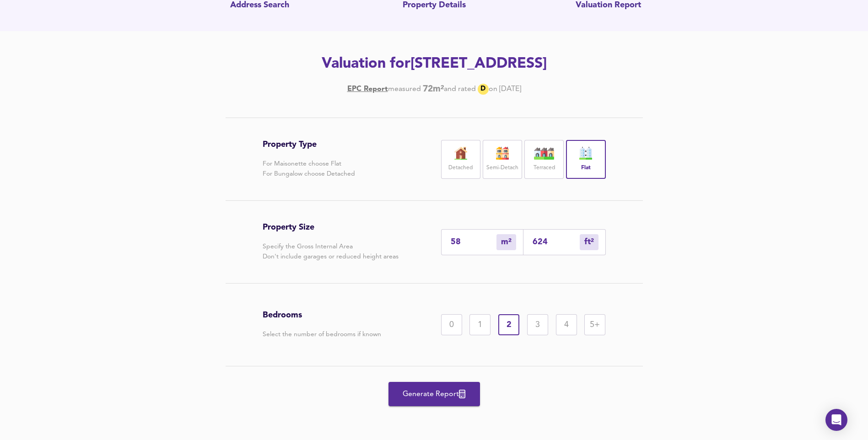 The image size is (868, 440). What do you see at coordinates (309, 145) in the screenshot?
I see `h3: Property Type` at bounding box center [309, 145].